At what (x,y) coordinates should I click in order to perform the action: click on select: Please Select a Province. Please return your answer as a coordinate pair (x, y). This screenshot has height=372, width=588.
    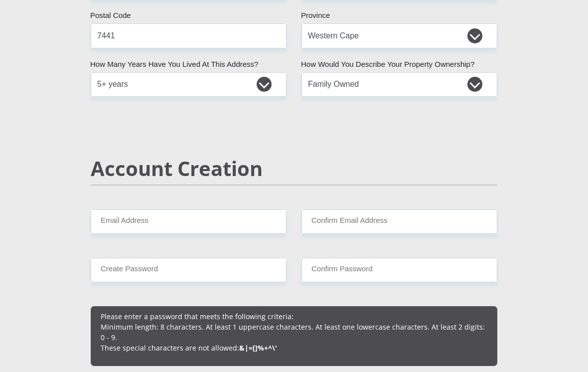
    Looking at the image, I should click on (399, 35).